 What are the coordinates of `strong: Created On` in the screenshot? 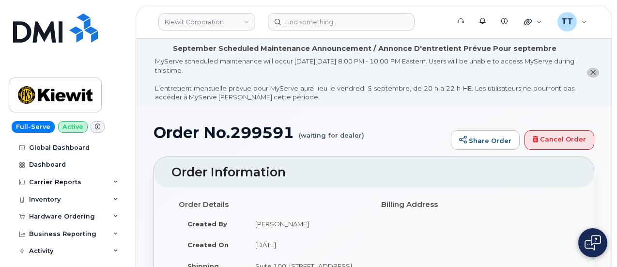 It's located at (208, 244).